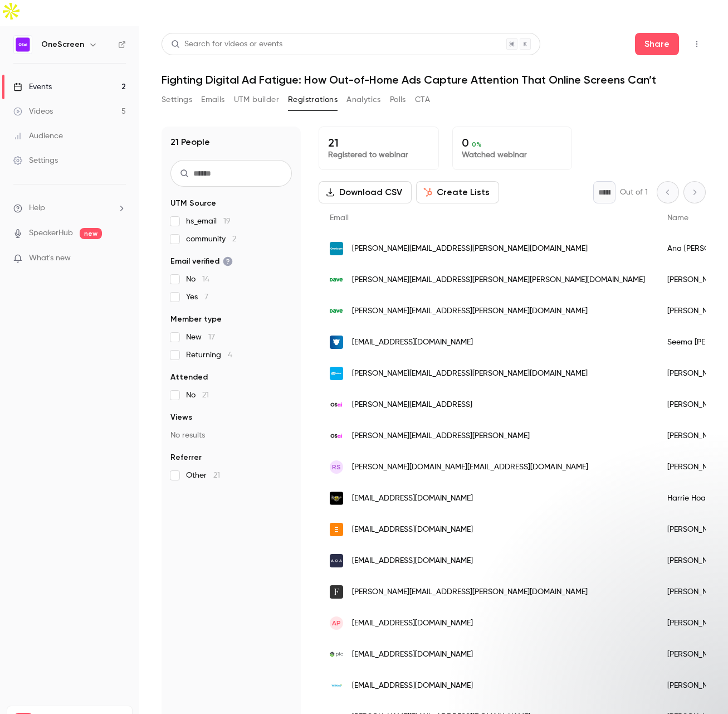 This screenshot has width=728, height=714. I want to click on h1: 21 People, so click(190, 142).